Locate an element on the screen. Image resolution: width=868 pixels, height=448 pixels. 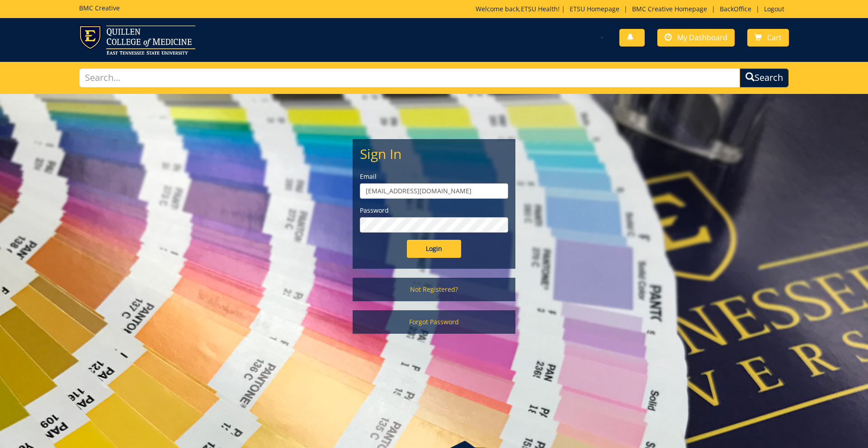
a: Forgot Password is located at coordinates (434, 322).